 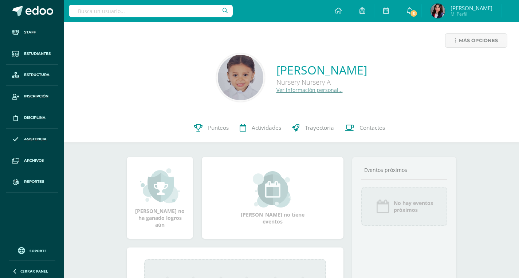 What do you see at coordinates (151, 11) in the screenshot?
I see `input: Busca un usuario...` at bounding box center [151, 11].